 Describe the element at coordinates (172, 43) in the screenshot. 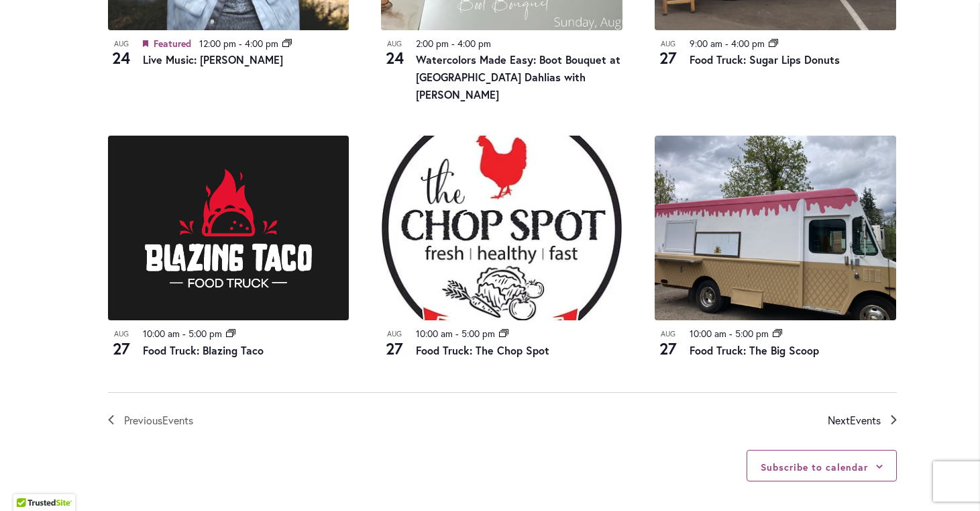

I see `span: Featured` at that location.